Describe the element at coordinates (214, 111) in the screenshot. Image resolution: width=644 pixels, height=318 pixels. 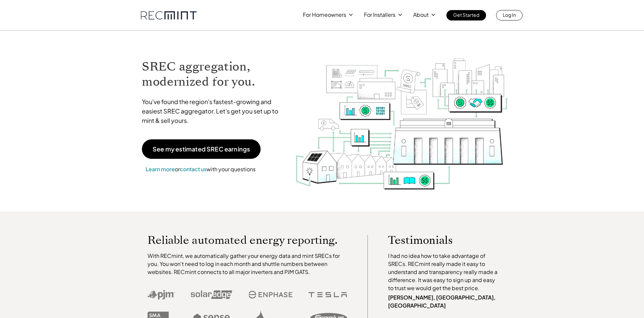
I see `p: You've found the region's fastest-growing and easiest SREC aggregator. Let's get you set up to mi...` at that location.